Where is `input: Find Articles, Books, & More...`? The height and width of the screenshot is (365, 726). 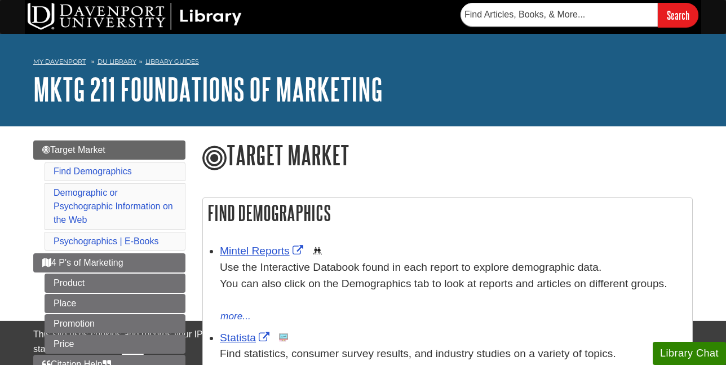 input: Find Articles, Books, & More... is located at coordinates (559, 15).